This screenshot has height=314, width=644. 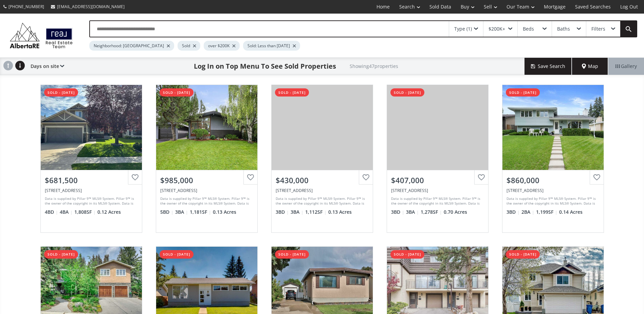 I want to click on span: 5 BD, so click(x=167, y=212).